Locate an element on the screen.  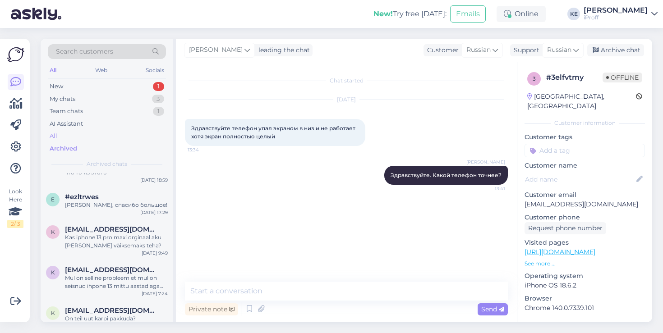
span: #ezltrwes is located at coordinates (82, 197).